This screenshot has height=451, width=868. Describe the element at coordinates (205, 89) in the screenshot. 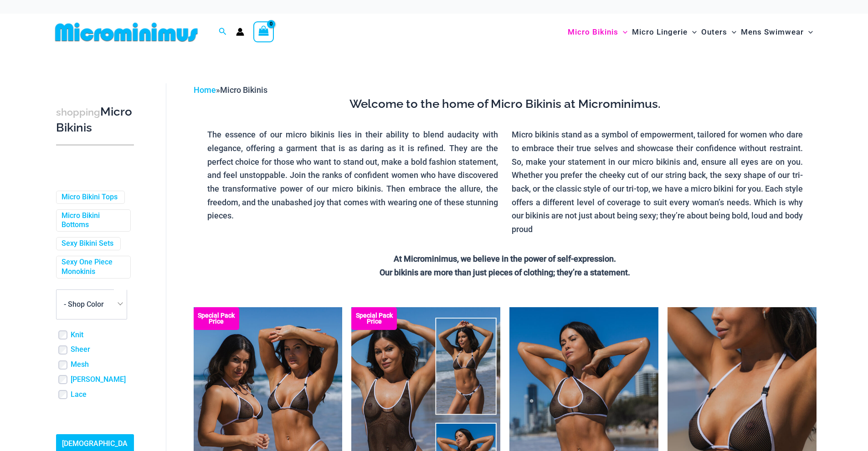

I see `a: Home` at that location.